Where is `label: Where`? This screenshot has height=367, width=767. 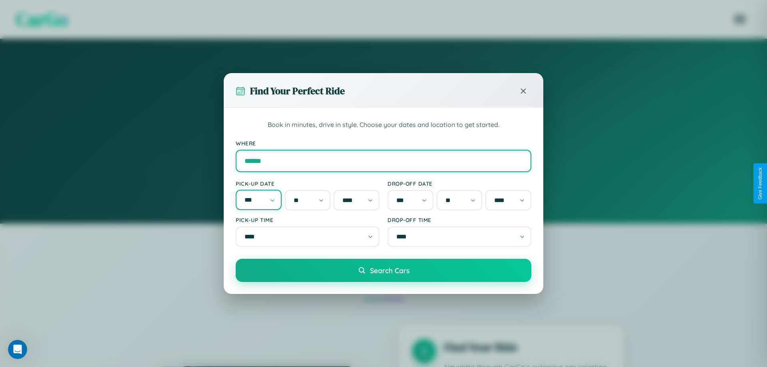 label: Where is located at coordinates (383, 143).